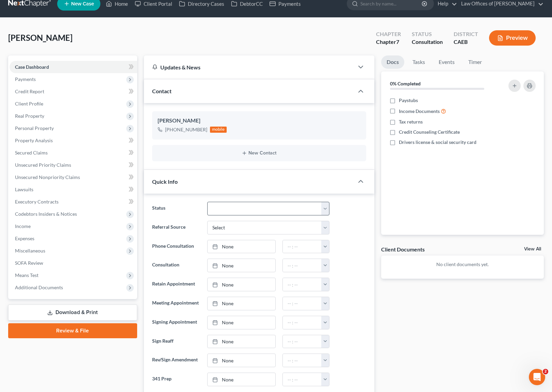  What do you see at coordinates (48, 177) in the screenshot?
I see `span: Unsecured Nonpriority Claims` at bounding box center [48, 177].